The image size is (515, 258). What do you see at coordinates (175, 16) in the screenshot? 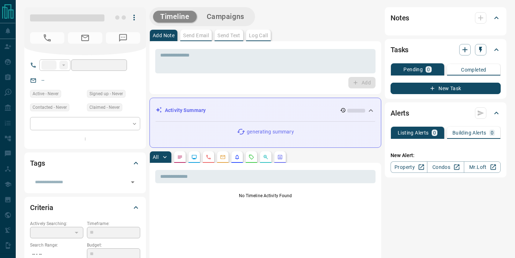
I see `button: Timeline` at bounding box center [175, 16].